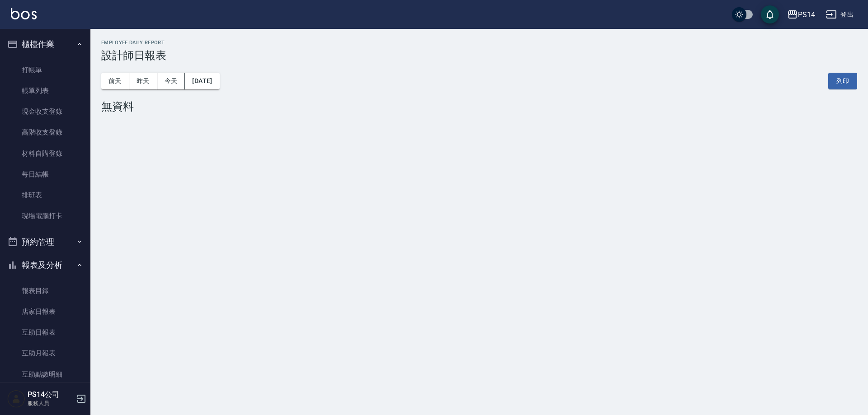 The height and width of the screenshot is (415, 868). What do you see at coordinates (172, 81) in the screenshot?
I see `button: 今天` at bounding box center [172, 81].